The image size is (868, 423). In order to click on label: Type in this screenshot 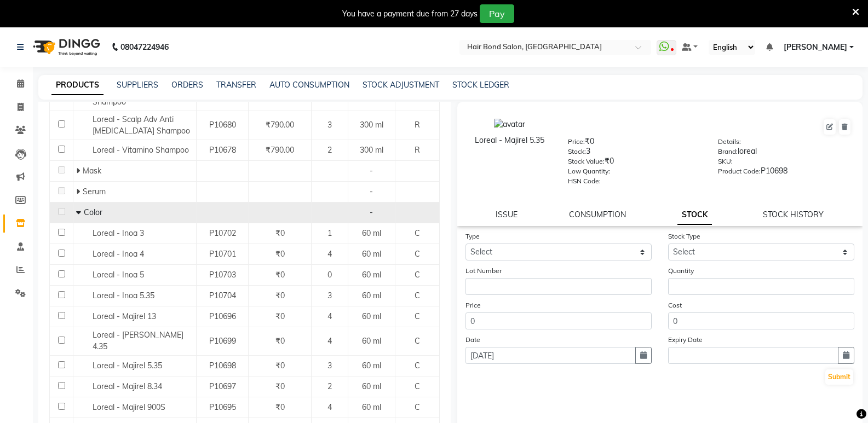, I will do `click(473, 237)`.